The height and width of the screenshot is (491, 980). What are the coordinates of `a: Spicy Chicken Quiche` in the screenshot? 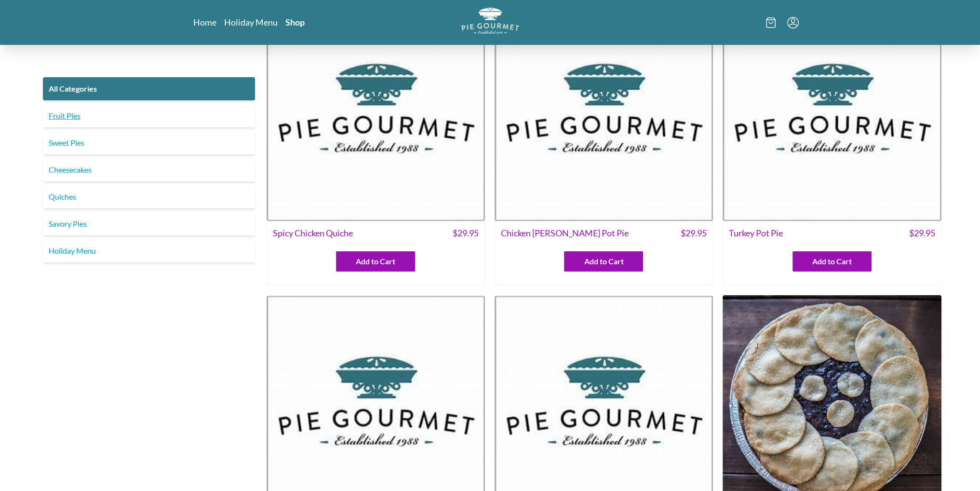 It's located at (376, 112).